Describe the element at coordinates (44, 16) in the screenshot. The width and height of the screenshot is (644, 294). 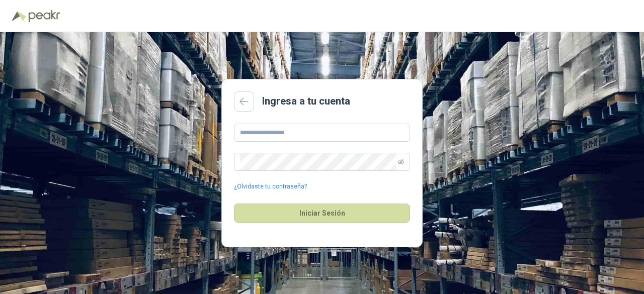
I see `img: Peakr` at that location.